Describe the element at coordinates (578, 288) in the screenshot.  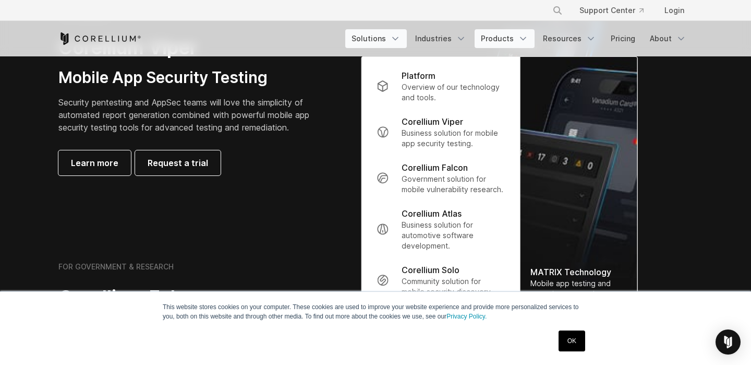
I see `div: Mobile app testing and reporting automation.` at that location.